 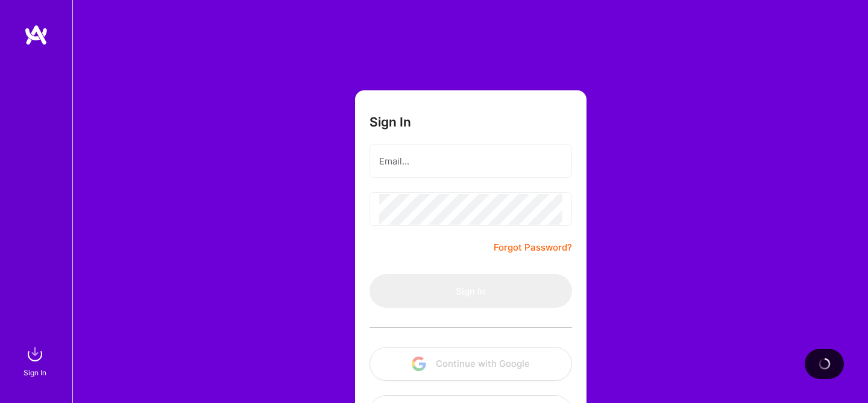 I want to click on img: icon, so click(x=419, y=364).